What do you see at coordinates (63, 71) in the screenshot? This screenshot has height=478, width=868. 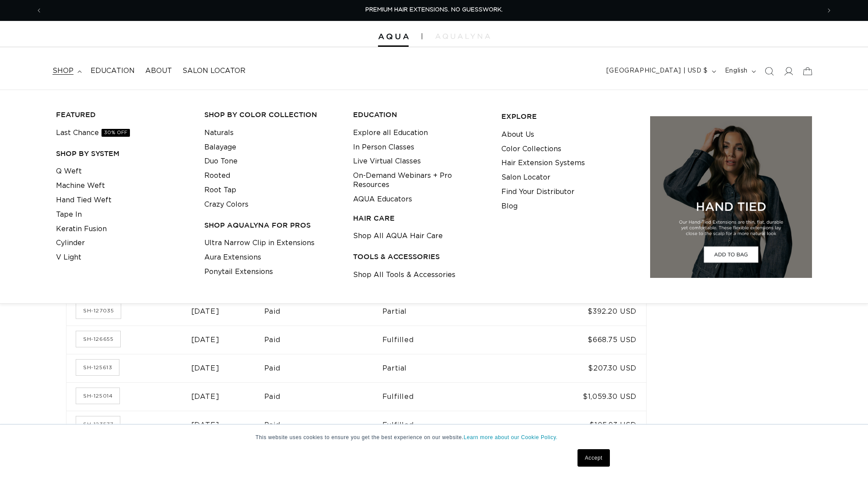 I see `span: shop` at bounding box center [63, 71].